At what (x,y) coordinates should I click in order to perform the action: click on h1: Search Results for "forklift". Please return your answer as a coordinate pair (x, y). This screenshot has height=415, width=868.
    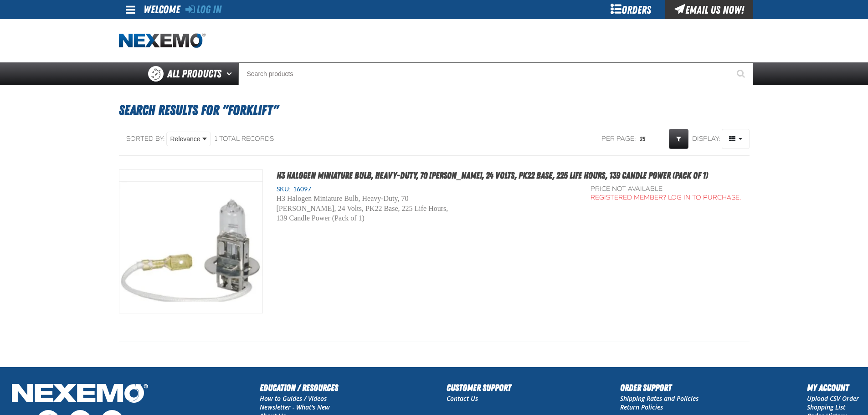
    Looking at the image, I should click on (434, 110).